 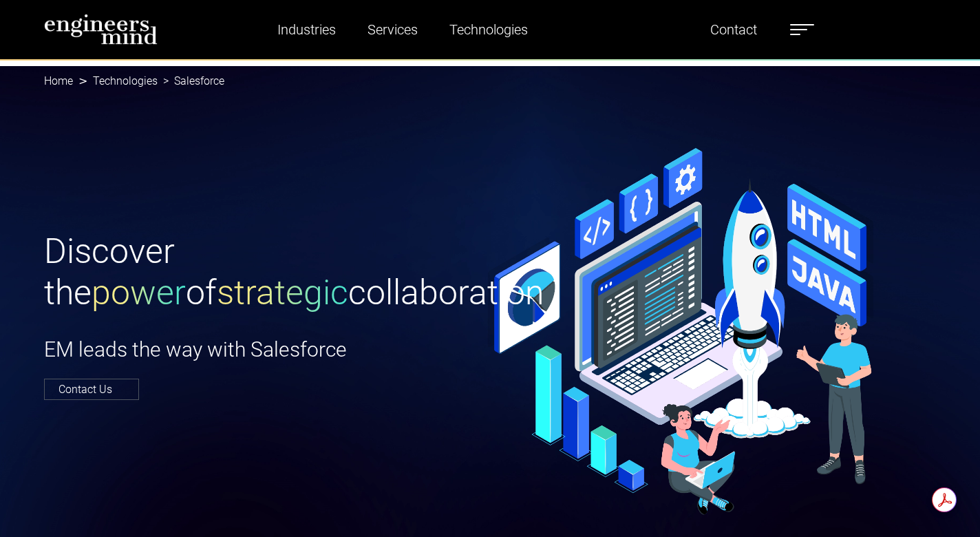 I want to click on li: Salesforce, so click(x=191, y=81).